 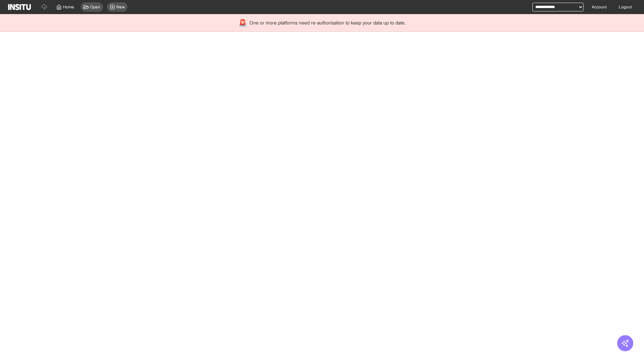 What do you see at coordinates (328, 23) in the screenshot?
I see `span: One or more platforms need re-authorisation to keep your data up to date.` at bounding box center [328, 23].